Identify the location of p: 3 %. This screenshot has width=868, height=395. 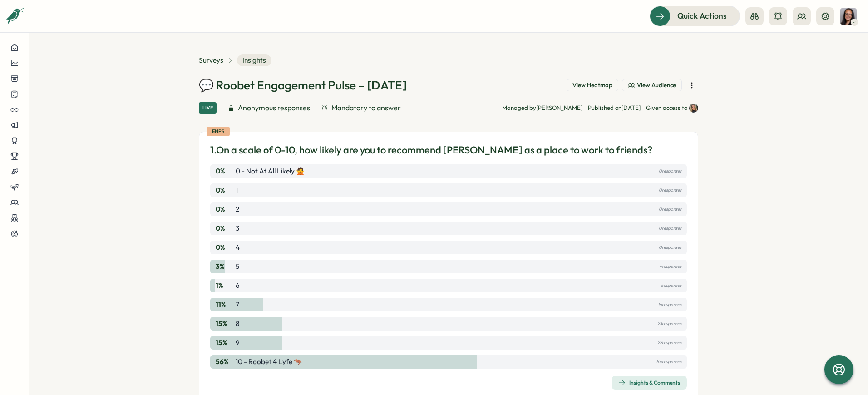
(225, 266).